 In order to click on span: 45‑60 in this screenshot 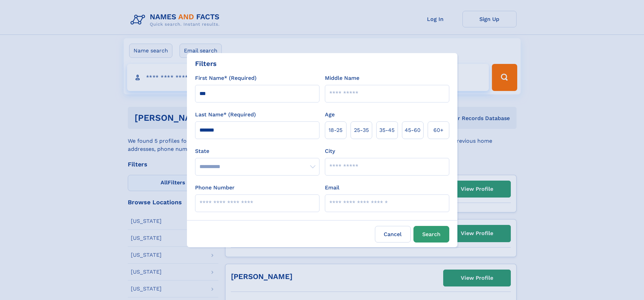, I will do `click(413, 130)`.